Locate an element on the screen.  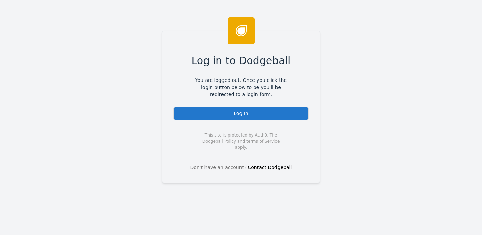
a: Contact Dodgeball is located at coordinates (270, 167).